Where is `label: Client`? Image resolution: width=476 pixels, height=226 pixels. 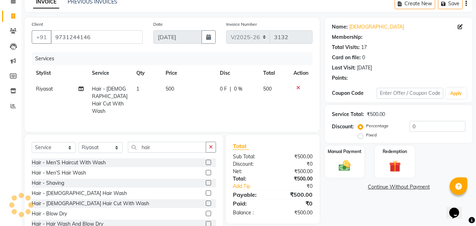 label: Client is located at coordinates (37, 24).